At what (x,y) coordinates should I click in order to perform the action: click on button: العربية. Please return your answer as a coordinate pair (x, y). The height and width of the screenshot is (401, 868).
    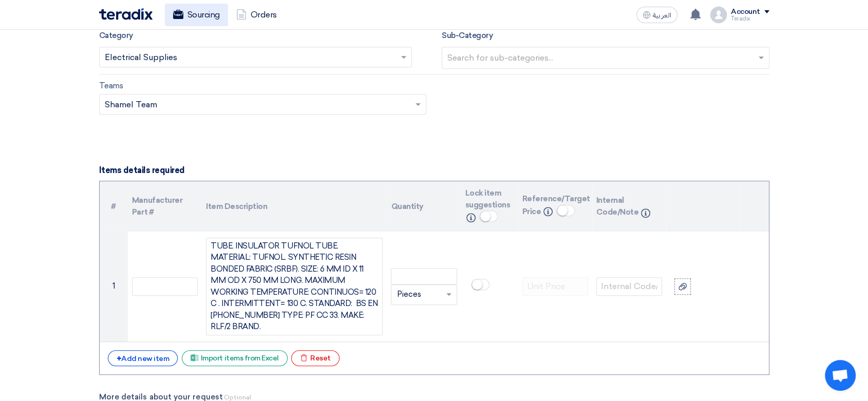
    Looking at the image, I should click on (657, 15).